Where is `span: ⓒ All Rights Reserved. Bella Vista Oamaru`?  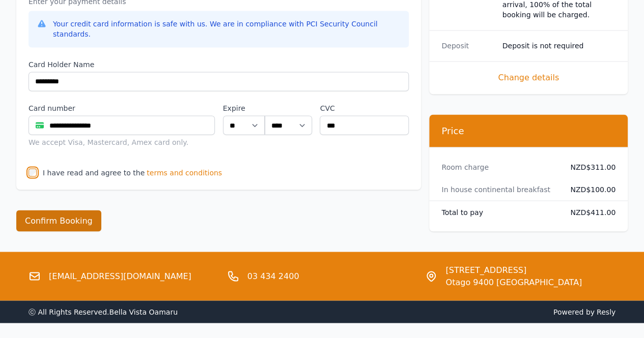 span: ⓒ All Rights Reserved. Bella Vista Oamaru is located at coordinates (103, 312).